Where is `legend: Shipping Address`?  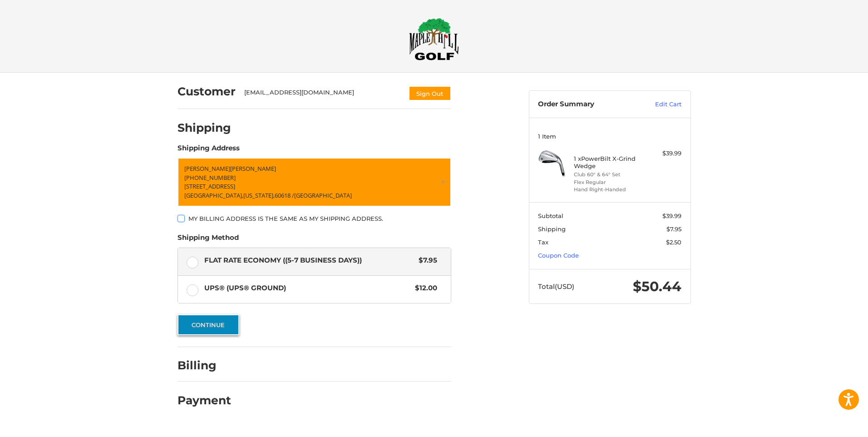 legend: Shipping Address is located at coordinates (208, 151).